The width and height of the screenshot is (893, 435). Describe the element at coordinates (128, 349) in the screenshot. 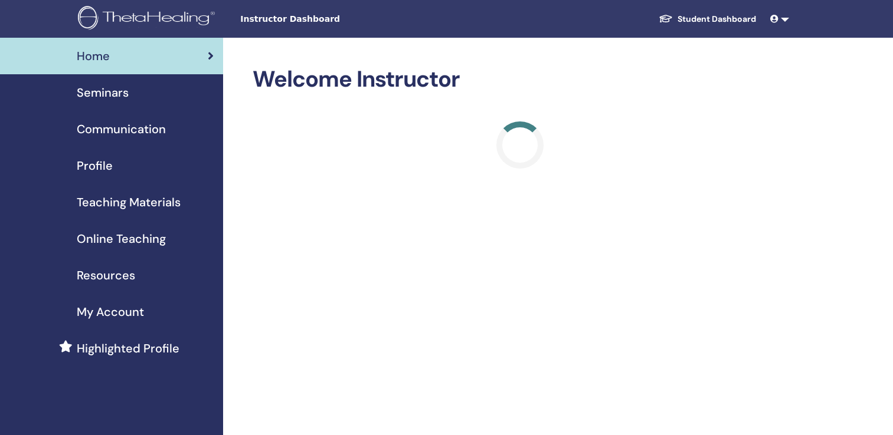

I see `span: Highlighted Profile` at that location.